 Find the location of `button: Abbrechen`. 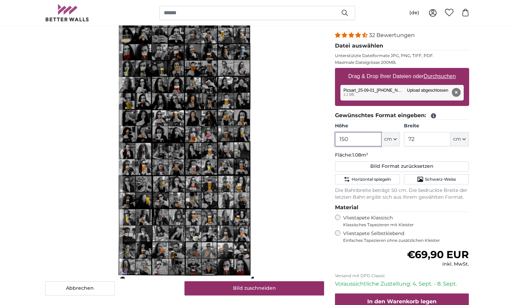

button: Abbrechen is located at coordinates (80, 289).